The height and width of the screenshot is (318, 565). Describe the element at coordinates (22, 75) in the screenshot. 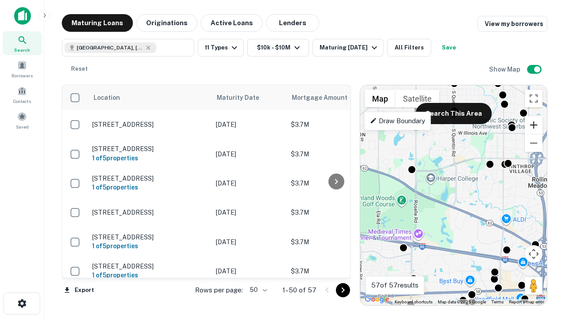

I see `span: Borrowers` at that location.